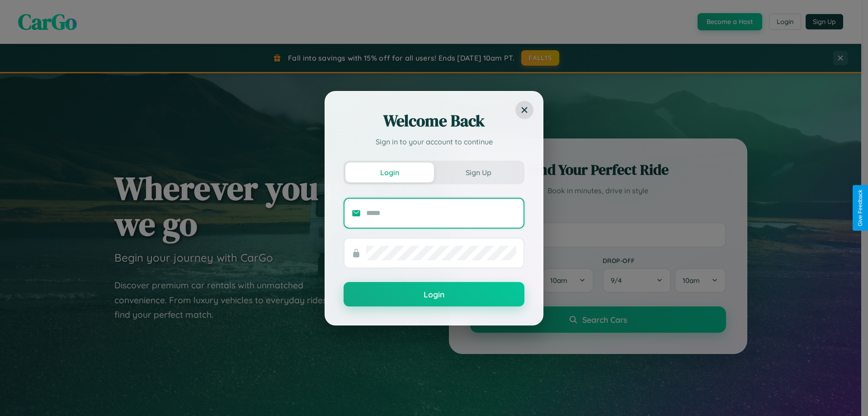 The image size is (868, 416). What do you see at coordinates (434, 121) in the screenshot?
I see `h2: Welcome Back` at bounding box center [434, 121].